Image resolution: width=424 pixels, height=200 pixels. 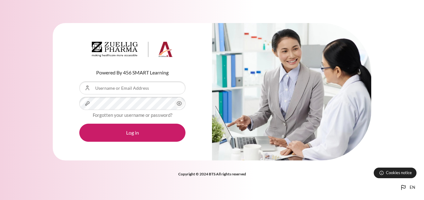 What do you see at coordinates (132, 133) in the screenshot?
I see `button: Log in` at bounding box center [132, 133].